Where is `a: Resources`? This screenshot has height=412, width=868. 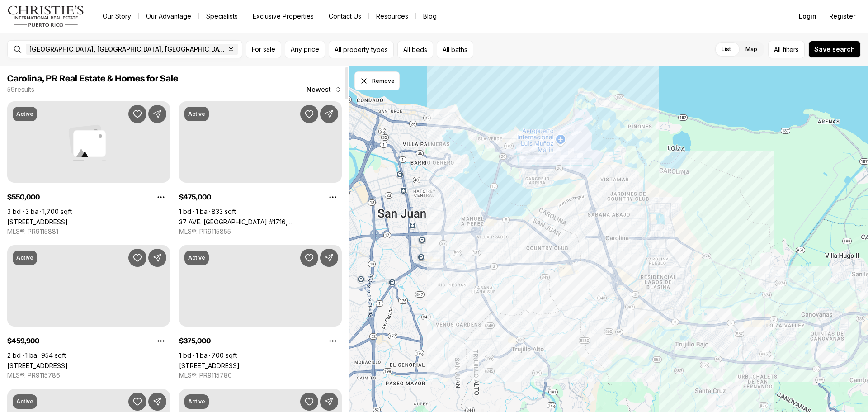
a: Resources is located at coordinates (392, 16).